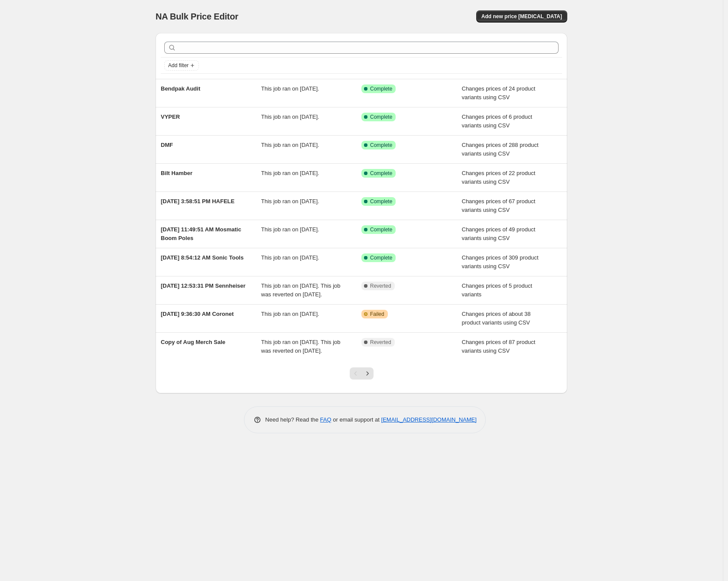 The height and width of the screenshot is (581, 728). Describe the element at coordinates (292, 420) in the screenshot. I see `span: Need help? Read the` at that location.